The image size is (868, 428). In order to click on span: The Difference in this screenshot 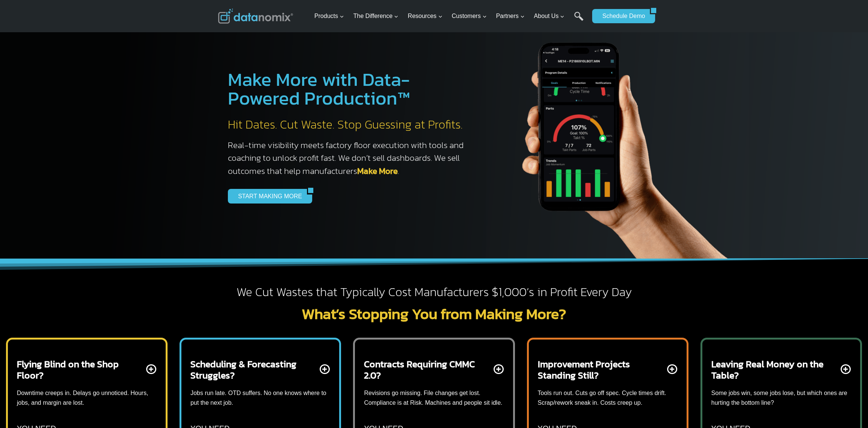, I will do `click(376, 16)`.